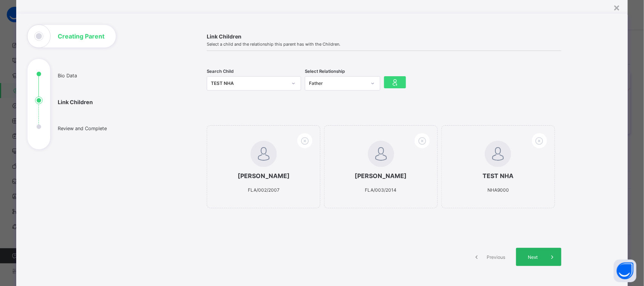 This screenshot has height=286, width=644. What do you see at coordinates (264, 190) in the screenshot?
I see `span: FLA/002/2007` at bounding box center [264, 190].